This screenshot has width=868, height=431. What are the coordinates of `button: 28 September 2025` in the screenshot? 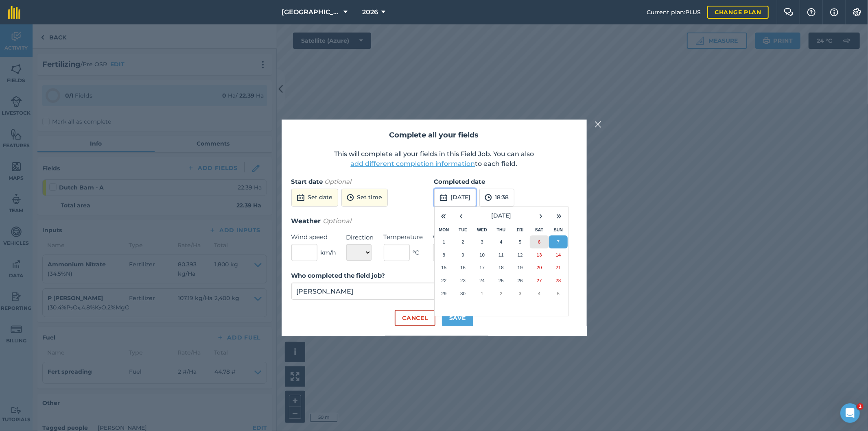 It's located at (558, 281).